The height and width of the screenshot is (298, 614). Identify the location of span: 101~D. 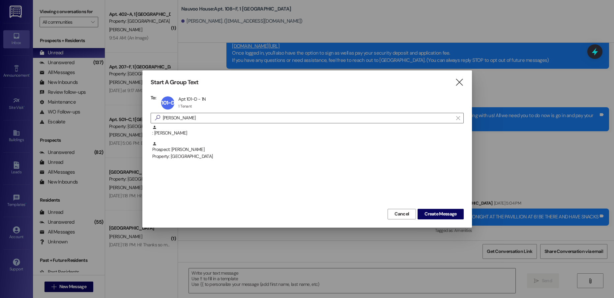
(168, 103).